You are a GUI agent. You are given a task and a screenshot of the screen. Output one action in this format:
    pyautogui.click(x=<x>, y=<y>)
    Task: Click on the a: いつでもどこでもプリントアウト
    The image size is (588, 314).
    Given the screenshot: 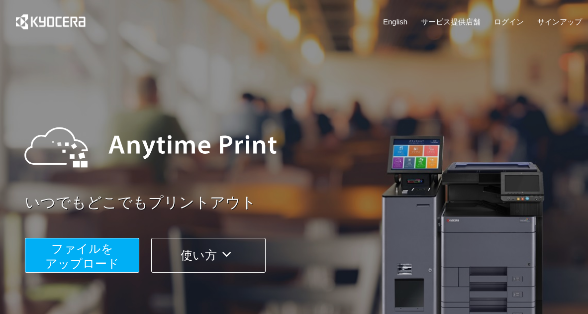 What is the action you would take?
    pyautogui.click(x=307, y=203)
    